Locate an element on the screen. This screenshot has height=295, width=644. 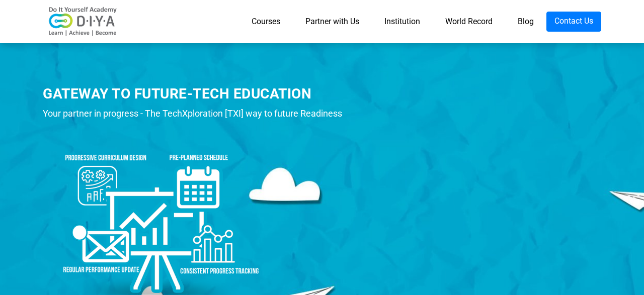
a: Contact Us is located at coordinates (573, 22).